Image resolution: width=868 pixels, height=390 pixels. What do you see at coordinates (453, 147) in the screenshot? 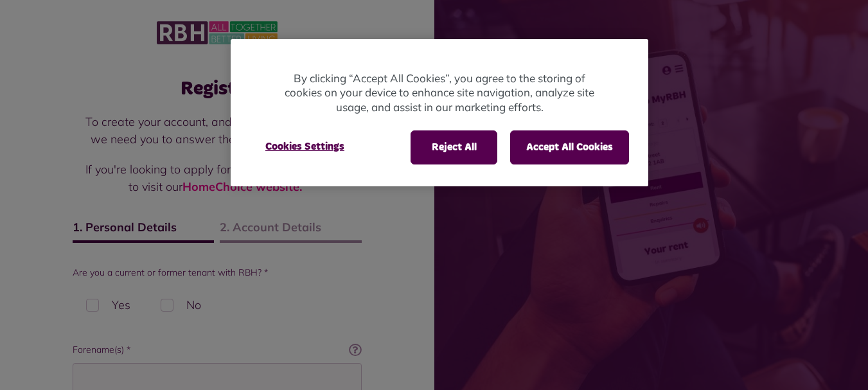
I see `button: Reject All` at bounding box center [453, 147].